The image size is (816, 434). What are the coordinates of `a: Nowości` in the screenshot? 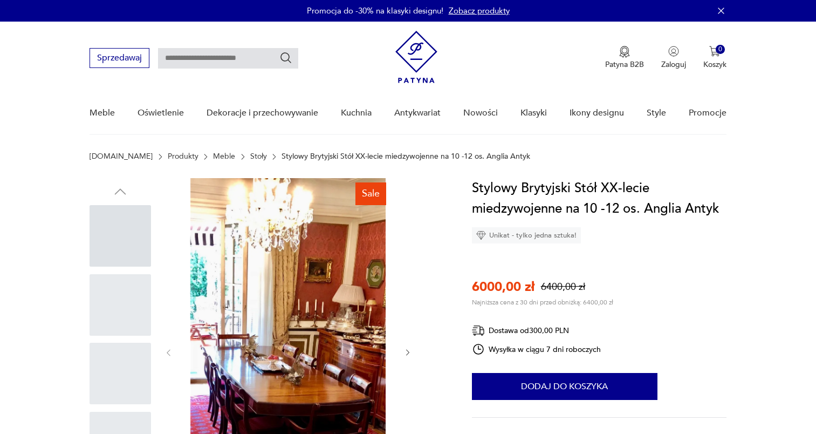 It's located at (481, 113).